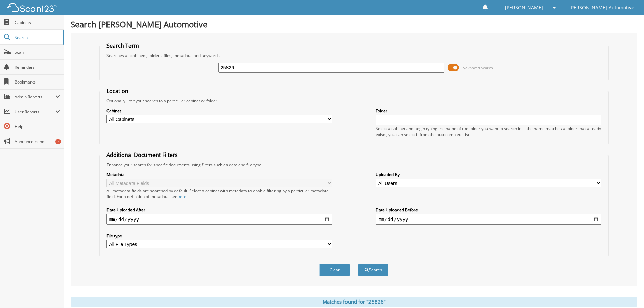  I want to click on span: User Reports, so click(35, 111).